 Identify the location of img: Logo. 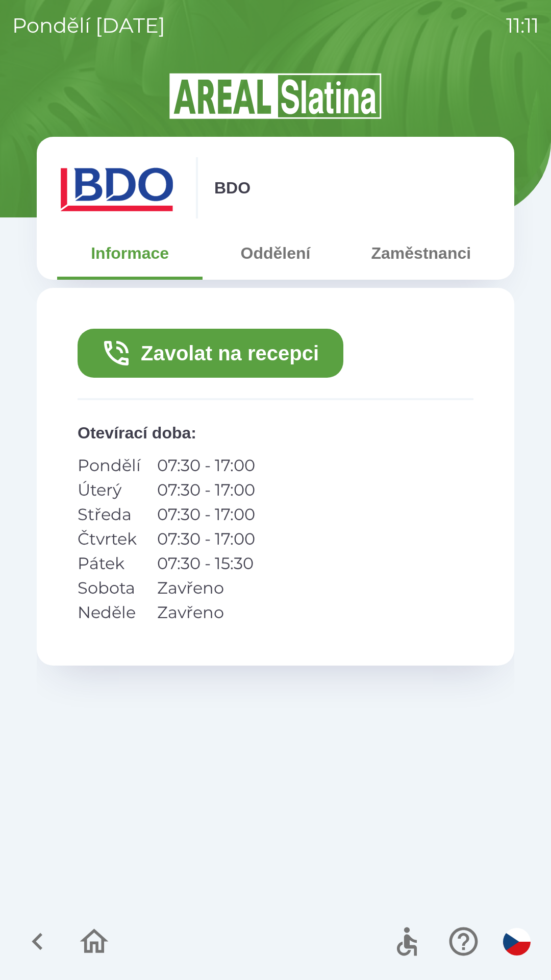
(276, 96).